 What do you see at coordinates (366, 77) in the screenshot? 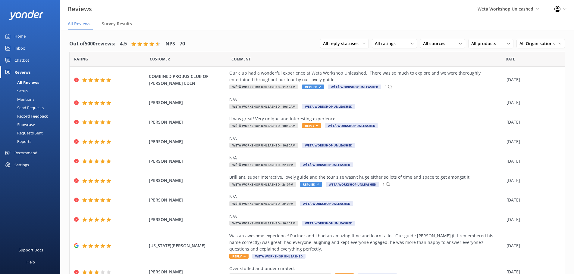
I see `div: Our club had a wonderful experience at Weta Workshop Unleashed. There was so much to explore and ...` at bounding box center [366, 77].